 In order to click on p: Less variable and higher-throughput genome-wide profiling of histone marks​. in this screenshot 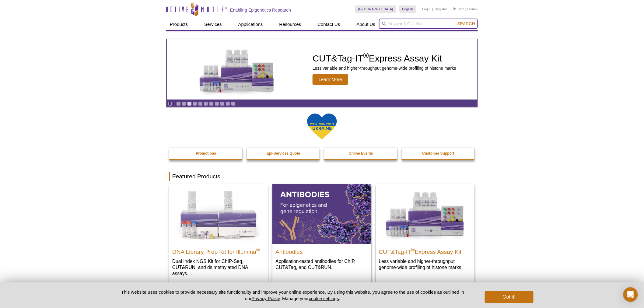, I will do `click(425, 265)`.